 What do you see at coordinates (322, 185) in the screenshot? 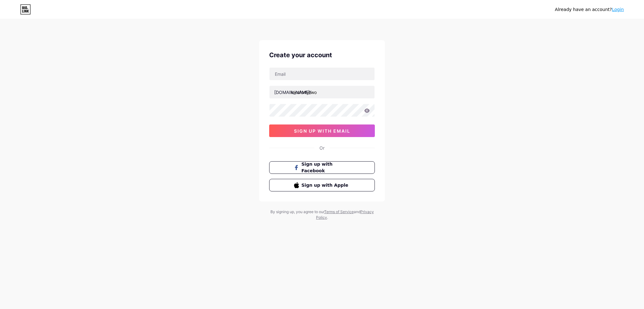
I see `button: Sign up with Apple` at bounding box center [322, 185].